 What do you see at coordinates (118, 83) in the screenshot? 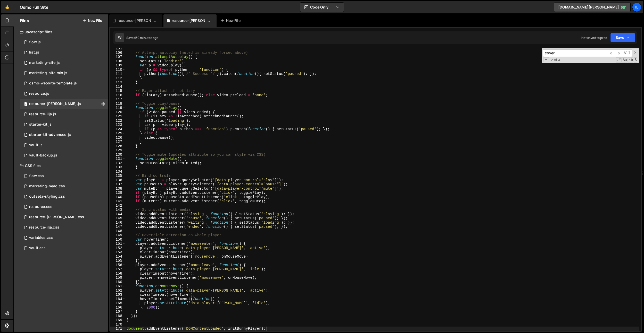
I see `div: 113` at bounding box center [118, 83].